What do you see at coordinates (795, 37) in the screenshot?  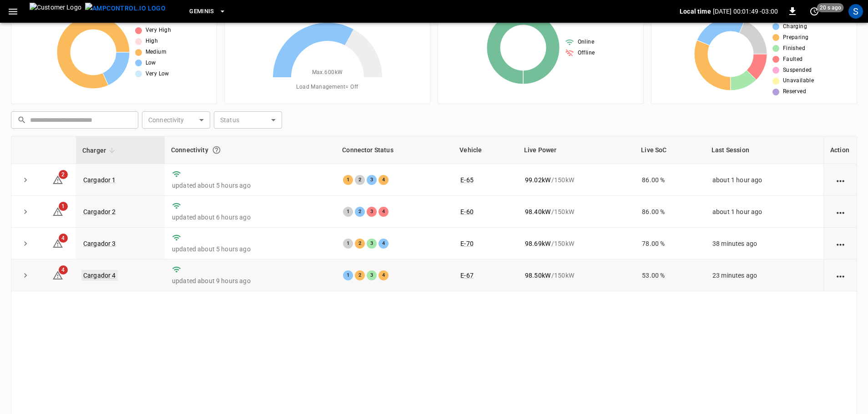 I see `span: Preparing` at bounding box center [795, 37].